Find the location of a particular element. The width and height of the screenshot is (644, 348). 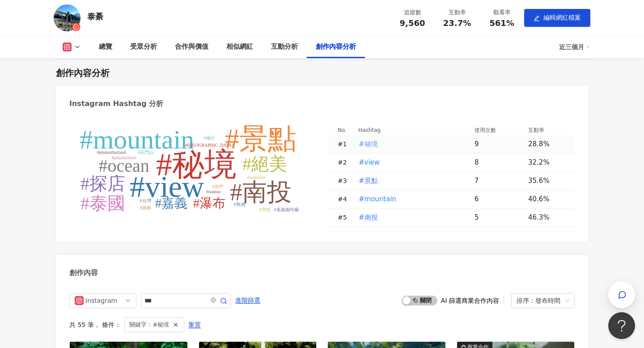

div: Instagram Hashtag 分析 is located at coordinates (116, 104).